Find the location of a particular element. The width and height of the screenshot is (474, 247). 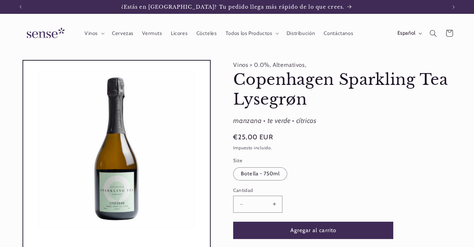

summary: Vinos is located at coordinates (94, 33).